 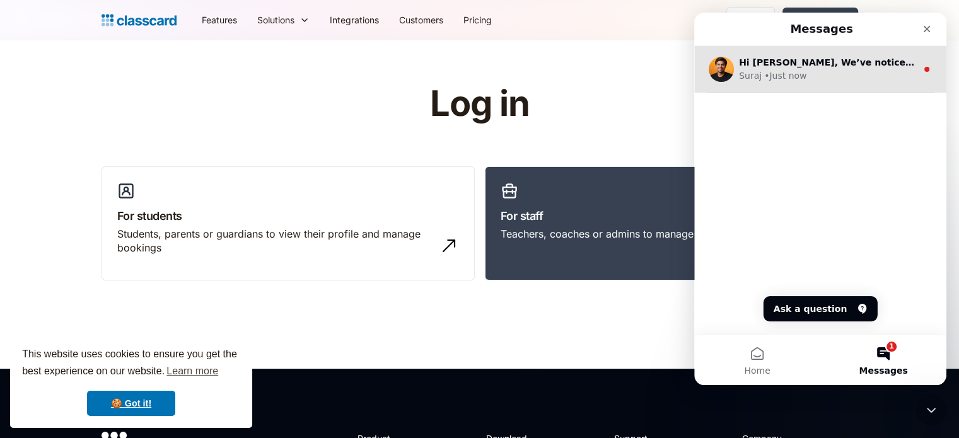 I want to click on img: Profile image for Suraj, so click(x=27, y=57).